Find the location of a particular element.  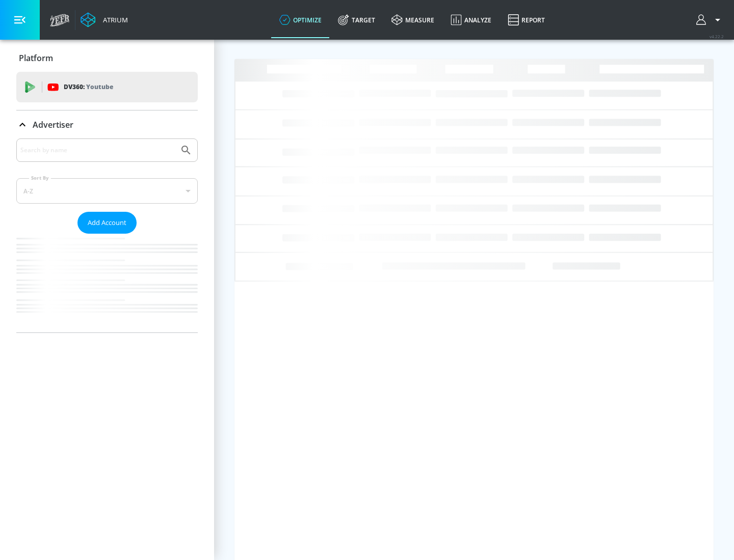

div: Atrium is located at coordinates (113, 20).